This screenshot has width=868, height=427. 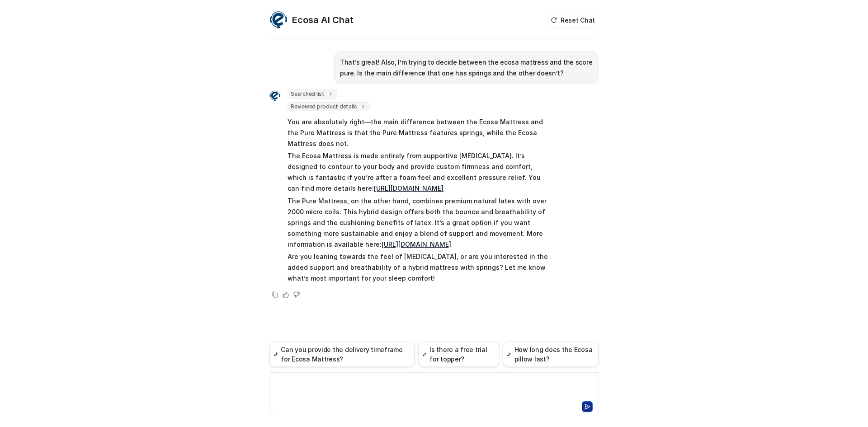 I want to click on span: Reviewed product details, so click(x=328, y=106).